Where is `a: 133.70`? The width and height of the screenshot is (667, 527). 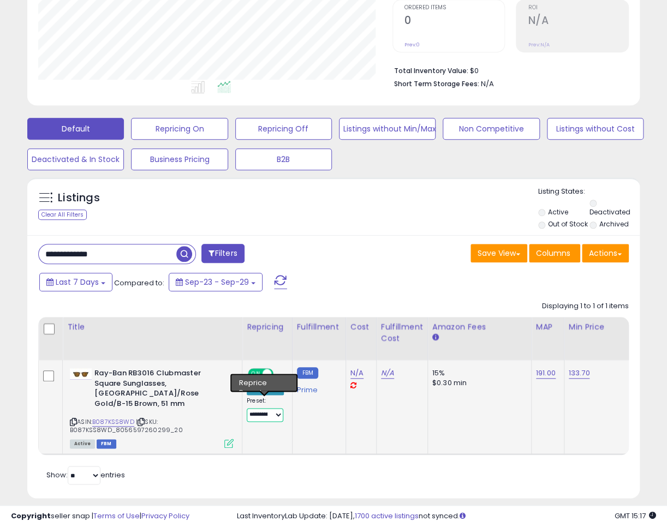 a: 133.70 is located at coordinates (579, 373).